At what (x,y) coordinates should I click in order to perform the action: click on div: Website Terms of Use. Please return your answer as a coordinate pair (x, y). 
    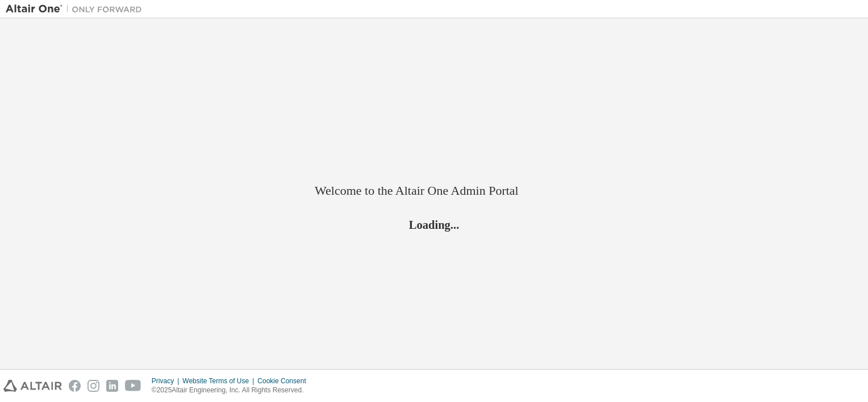
    Looking at the image, I should click on (220, 381).